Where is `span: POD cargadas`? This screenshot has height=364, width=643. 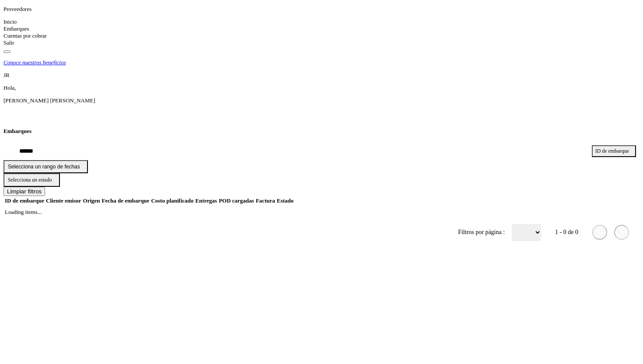
span: POD cargadas is located at coordinates (236, 200).